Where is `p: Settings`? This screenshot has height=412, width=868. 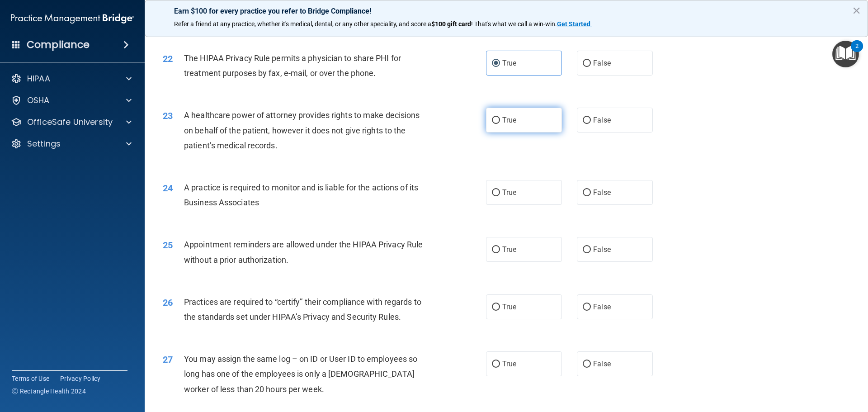
p: Settings is located at coordinates (44, 143).